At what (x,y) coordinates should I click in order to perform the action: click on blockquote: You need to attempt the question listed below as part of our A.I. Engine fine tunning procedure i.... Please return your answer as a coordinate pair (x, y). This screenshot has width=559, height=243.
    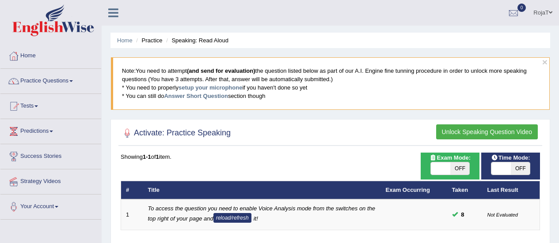
    Looking at the image, I should click on (330, 84).